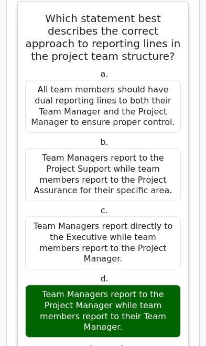 The height and width of the screenshot is (346, 206). What do you see at coordinates (104, 73) in the screenshot?
I see `span: a.` at bounding box center [104, 73].